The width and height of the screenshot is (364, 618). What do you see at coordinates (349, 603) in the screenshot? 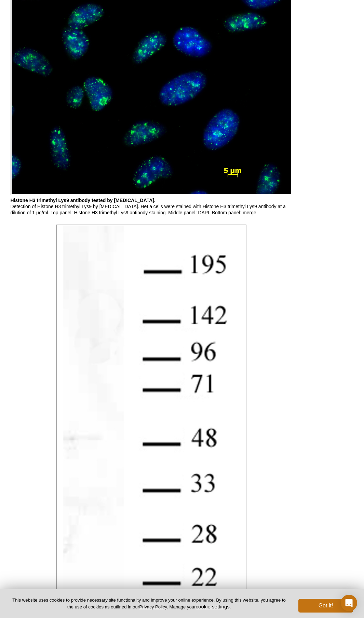
I see `div: Open Intercom Messenger` at bounding box center [349, 603].